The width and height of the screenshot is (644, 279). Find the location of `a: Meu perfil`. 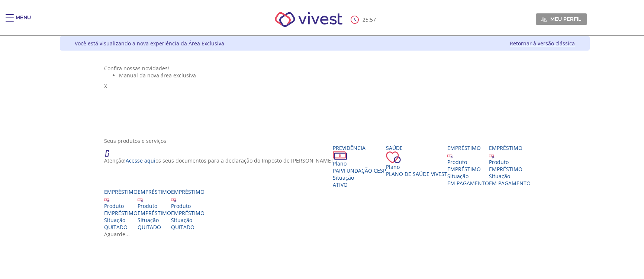

a: Meu perfil is located at coordinates (561, 19).